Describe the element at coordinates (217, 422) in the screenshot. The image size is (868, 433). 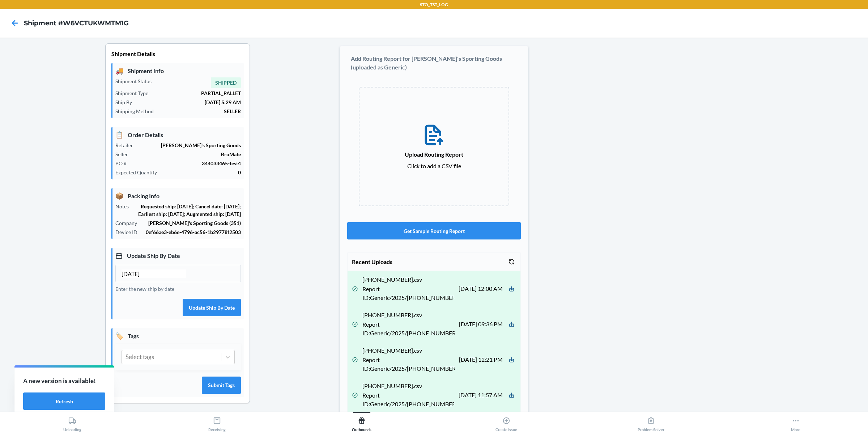
I see `button: Receiving` at that location.